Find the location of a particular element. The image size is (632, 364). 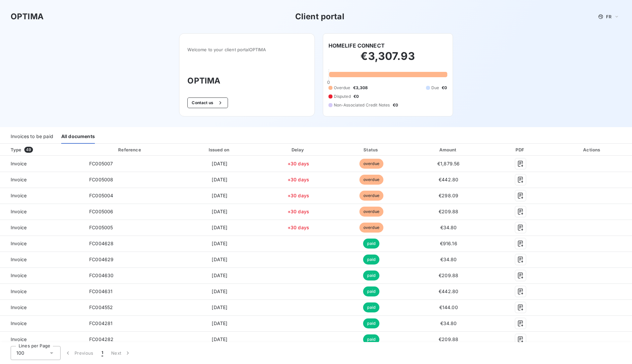

span: 0 is located at coordinates (329, 82).